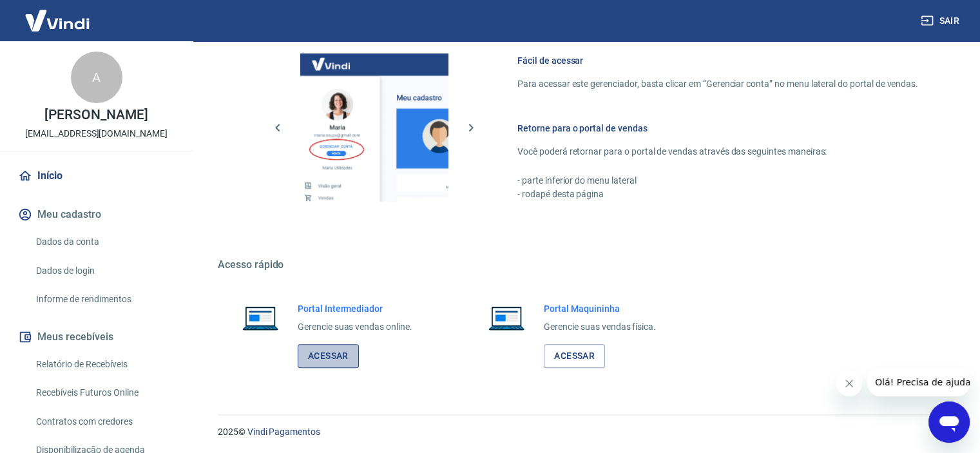  What do you see at coordinates (283, 432) in the screenshot?
I see `a: Vindi Pagamentos` at bounding box center [283, 432].